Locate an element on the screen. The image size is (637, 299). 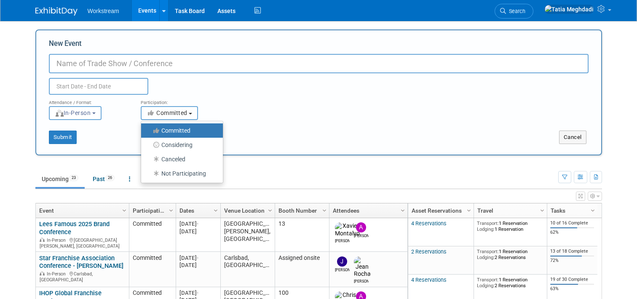
a: Event is located at coordinates (81, 211).